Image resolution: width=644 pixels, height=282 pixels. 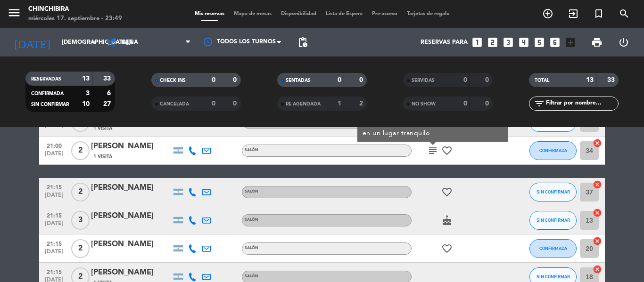 I want to click on strong: 33, so click(x=612, y=80).